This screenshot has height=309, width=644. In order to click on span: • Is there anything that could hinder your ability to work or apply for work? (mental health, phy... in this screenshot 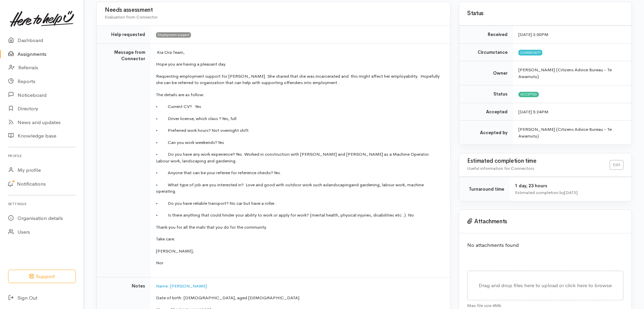, I will do `click(285, 215)`.